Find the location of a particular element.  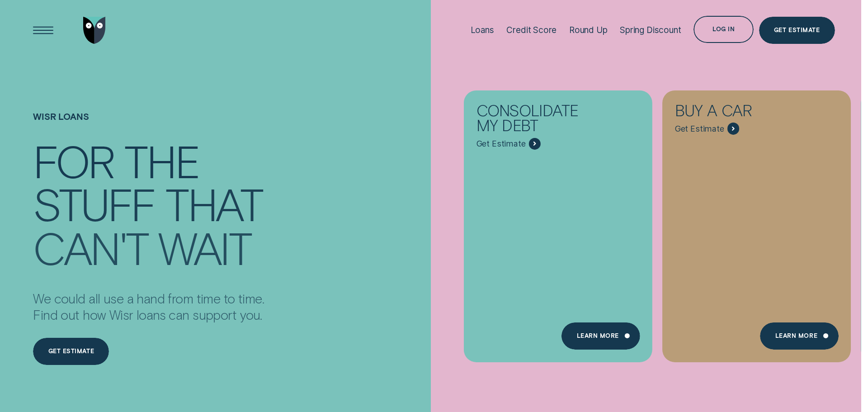

div: Credit Score is located at coordinates (531, 30).